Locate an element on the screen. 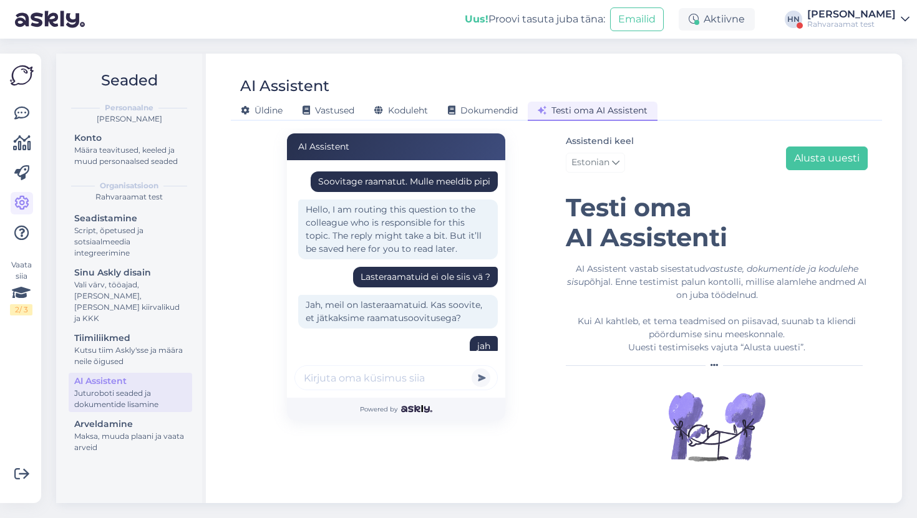  span: Koduleht is located at coordinates (401, 110).